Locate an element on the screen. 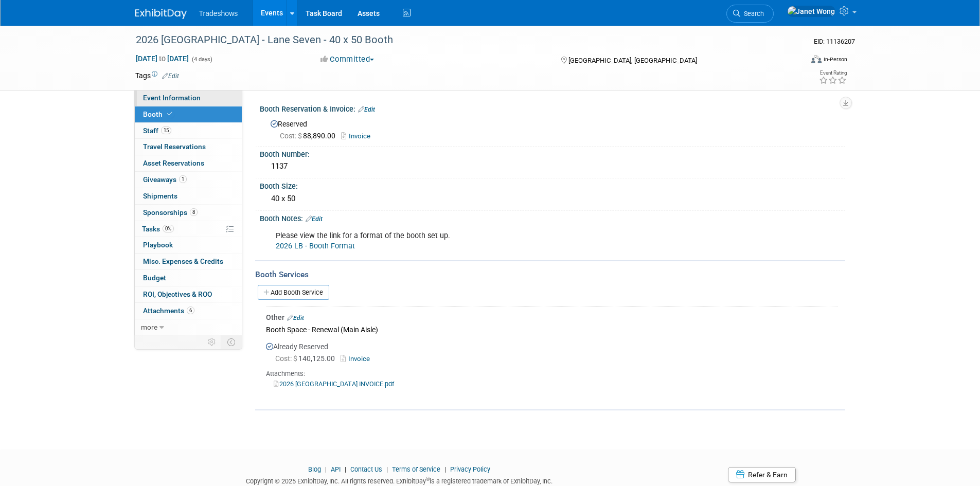  span: (4 days) is located at coordinates (201, 59).